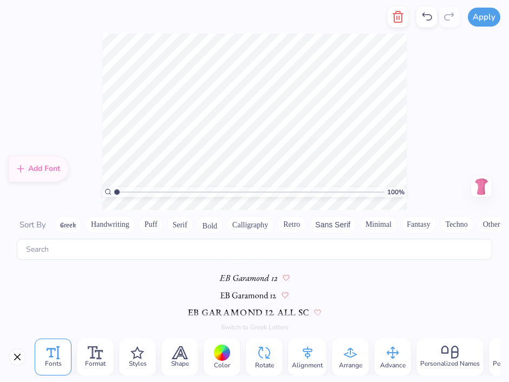 The image size is (509, 382). Describe the element at coordinates (248, 278) in the screenshot. I see `img: EB Garamond 12 (12 Italic)` at that location.